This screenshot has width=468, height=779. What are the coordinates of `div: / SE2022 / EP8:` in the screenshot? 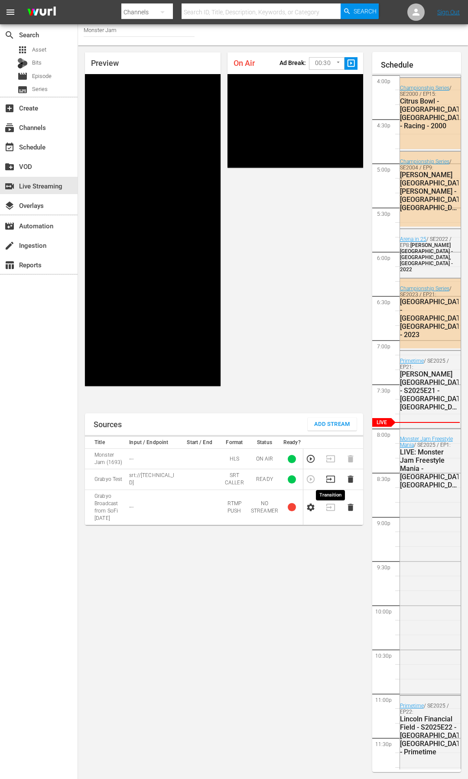 It's located at (429, 254).